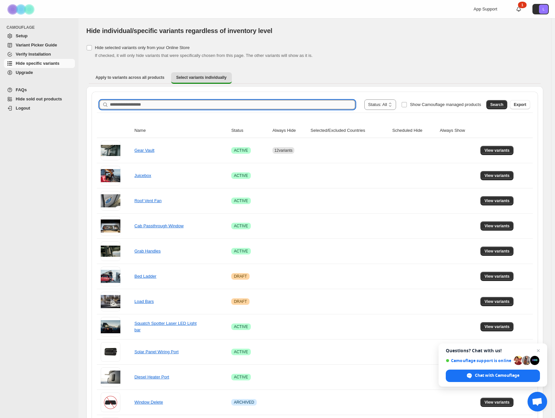 This screenshot has height=418, width=555. Describe the element at coordinates (22, 9) in the screenshot. I see `img: Camouflage` at that location.